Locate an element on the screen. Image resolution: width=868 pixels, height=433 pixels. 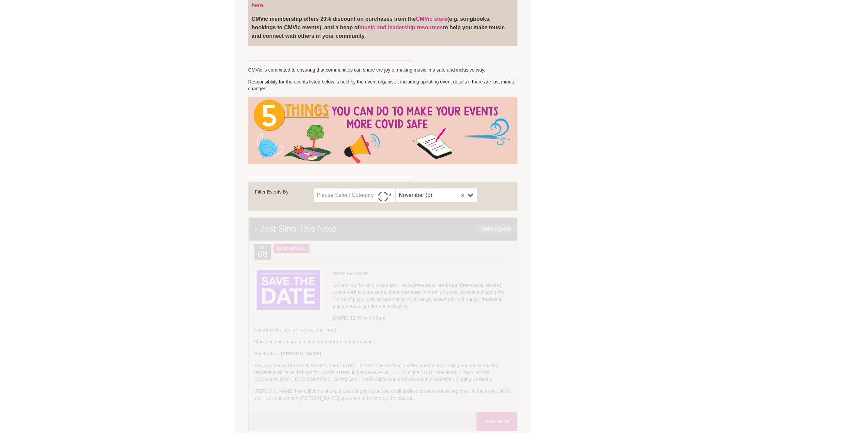
a: music and leadership resources is located at coordinates (401, 27).